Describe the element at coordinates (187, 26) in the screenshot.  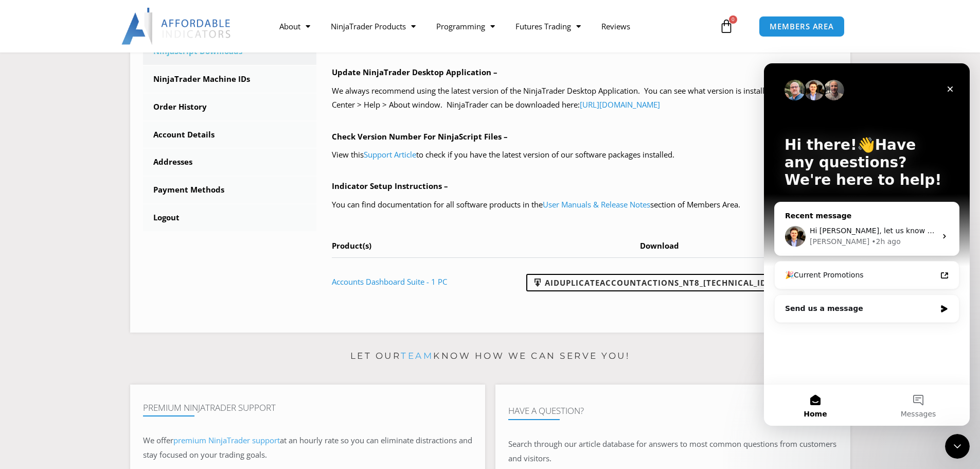
I see `div: Close` at that location.